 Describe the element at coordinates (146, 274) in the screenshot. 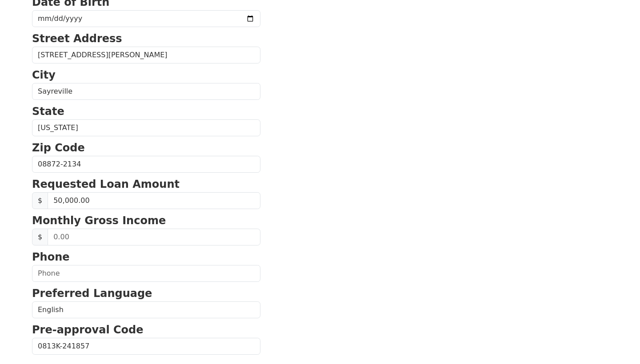

I see `input: Phone` at that location.